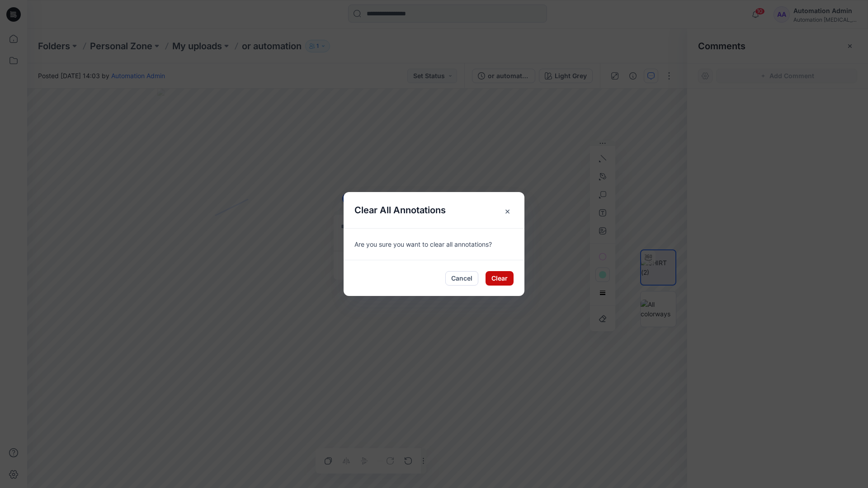 The width and height of the screenshot is (868, 488). I want to click on h5: Clear All Annotations, so click(401, 210).